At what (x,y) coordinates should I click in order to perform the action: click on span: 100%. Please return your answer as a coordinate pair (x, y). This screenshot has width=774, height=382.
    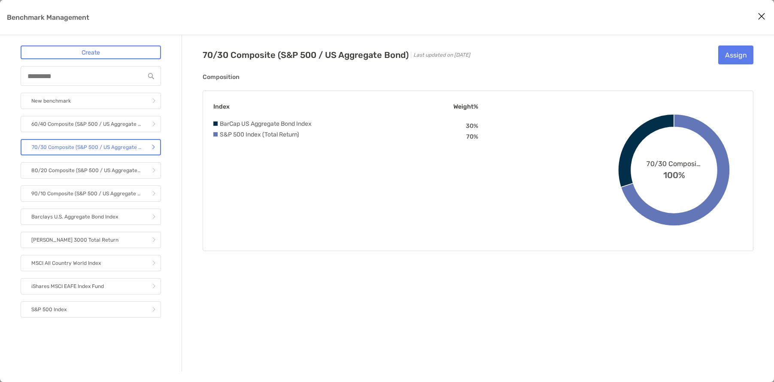
    Looking at the image, I should click on (674, 174).